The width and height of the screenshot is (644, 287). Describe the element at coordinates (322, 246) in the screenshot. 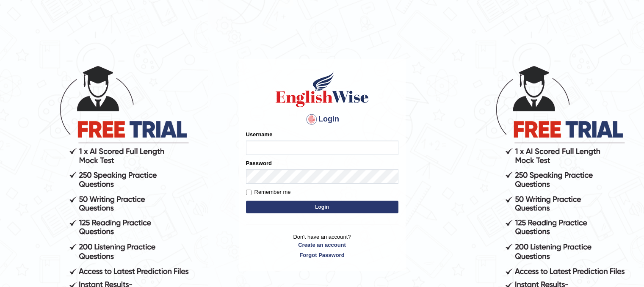

I see `p: Don't have an account?` at that location.